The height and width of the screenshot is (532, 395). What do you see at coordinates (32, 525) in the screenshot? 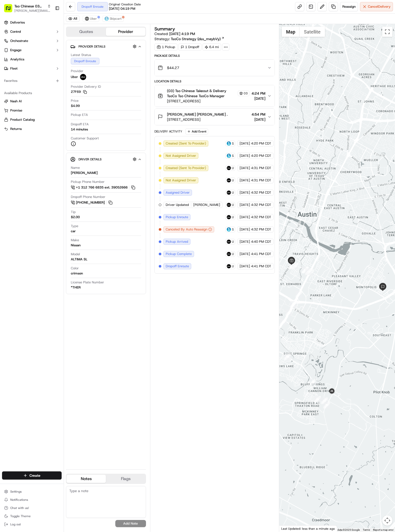
I see `button: Log out` at bounding box center [32, 525].